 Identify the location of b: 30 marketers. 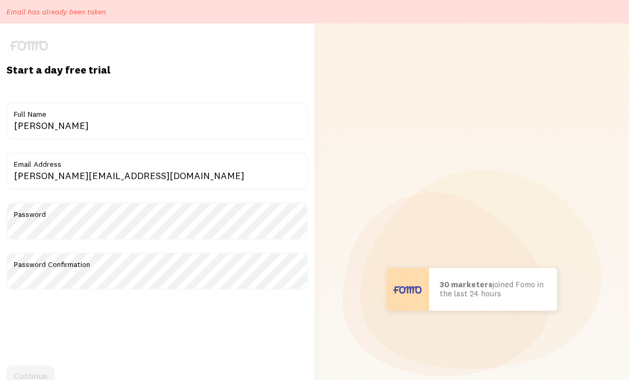
(466, 284).